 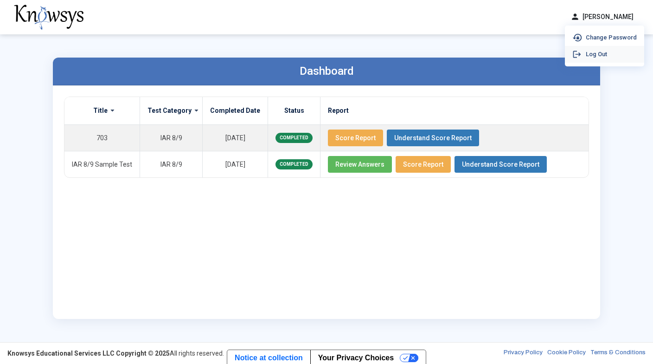 What do you see at coordinates (49, 17) in the screenshot?
I see `img: knowsys-logo.png` at bounding box center [49, 17].